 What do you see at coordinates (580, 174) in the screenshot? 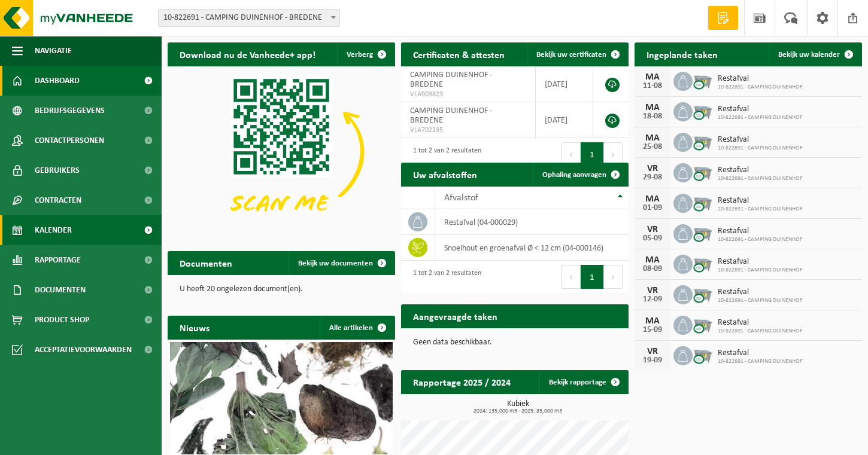
I see `a: Ophaling aanvragen` at bounding box center [580, 174].